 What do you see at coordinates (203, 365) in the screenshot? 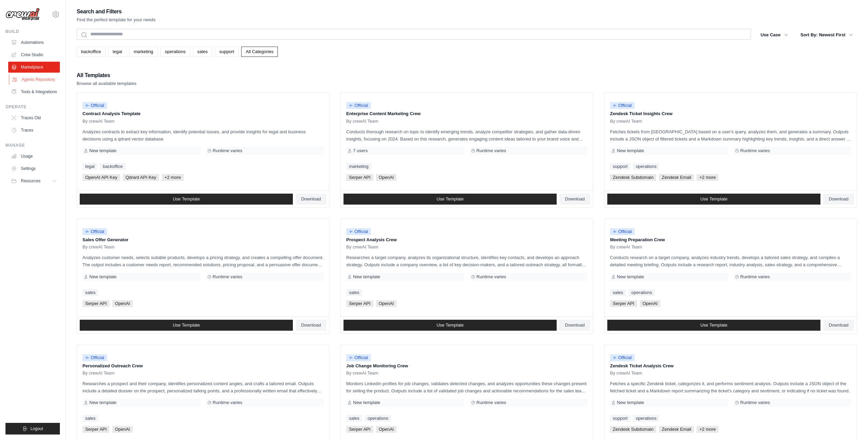
I see `p: Personalized Outreach Crew` at bounding box center [203, 365].